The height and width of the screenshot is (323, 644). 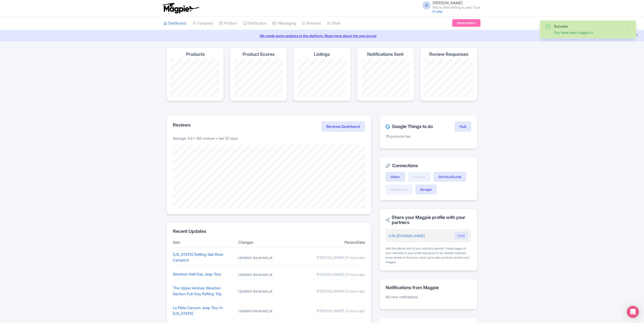 I want to click on a: Other, so click(x=333, y=24).